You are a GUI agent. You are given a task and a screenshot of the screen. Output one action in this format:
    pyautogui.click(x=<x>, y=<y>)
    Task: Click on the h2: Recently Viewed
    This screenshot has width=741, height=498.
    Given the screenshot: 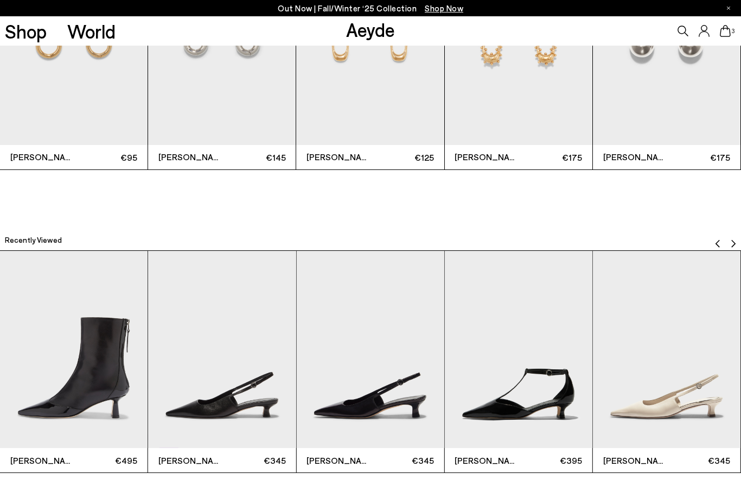 What is the action you would take?
    pyautogui.click(x=33, y=240)
    